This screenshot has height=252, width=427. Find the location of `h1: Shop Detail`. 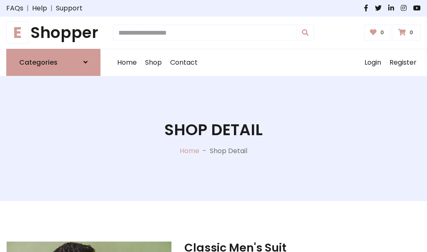

h1: Shop Detail is located at coordinates (213, 130).